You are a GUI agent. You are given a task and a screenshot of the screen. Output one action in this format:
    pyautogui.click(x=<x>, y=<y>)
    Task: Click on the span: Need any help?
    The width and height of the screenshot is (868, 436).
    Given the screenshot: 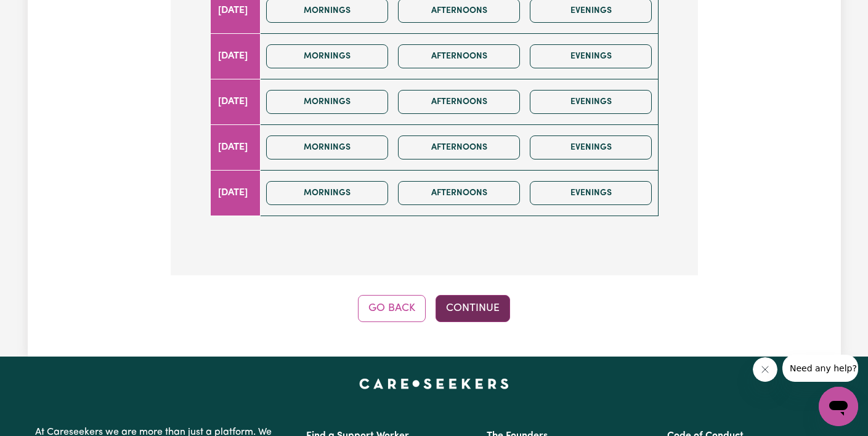 What is the action you would take?
    pyautogui.click(x=40, y=13)
    